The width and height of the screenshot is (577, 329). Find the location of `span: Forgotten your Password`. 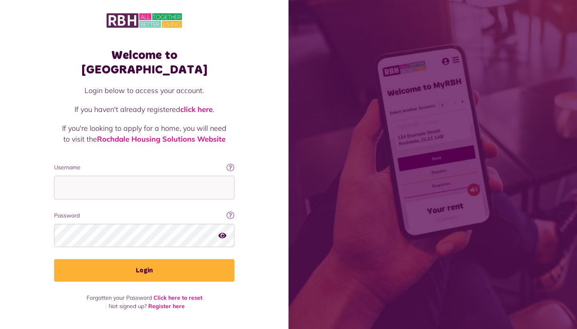

span: Forgotten your Password is located at coordinates (119, 298).